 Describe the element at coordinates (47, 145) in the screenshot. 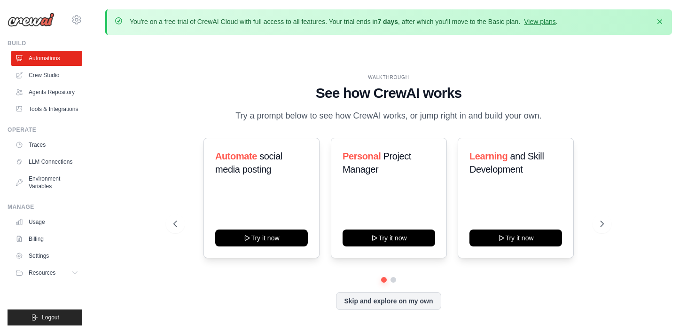

I see `a: Traces` at that location.